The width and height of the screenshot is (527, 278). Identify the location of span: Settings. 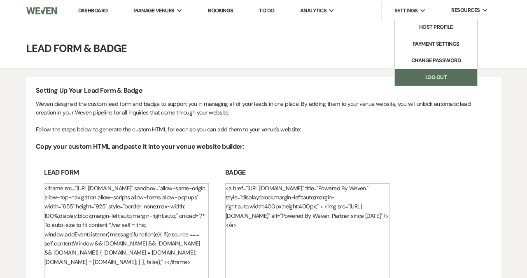
(406, 11).